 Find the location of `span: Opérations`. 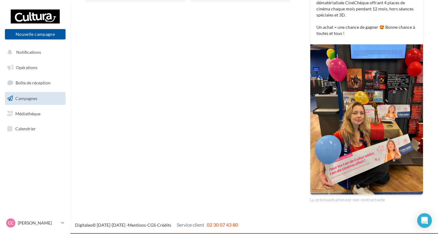

span: Opérations is located at coordinates (27, 67).